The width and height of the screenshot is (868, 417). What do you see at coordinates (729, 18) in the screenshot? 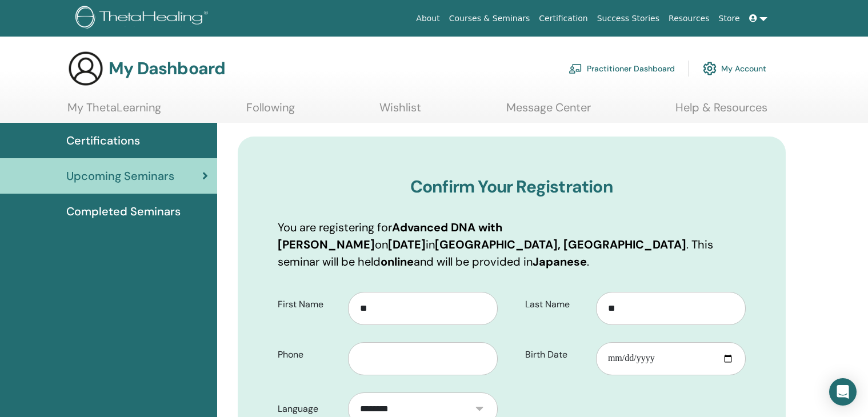
I see `a: Store` at bounding box center [729, 18].